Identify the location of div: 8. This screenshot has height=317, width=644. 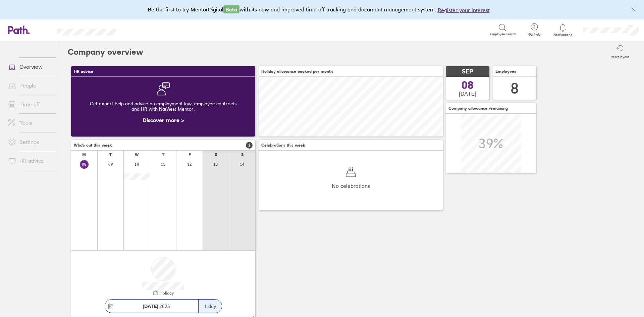
(514, 88).